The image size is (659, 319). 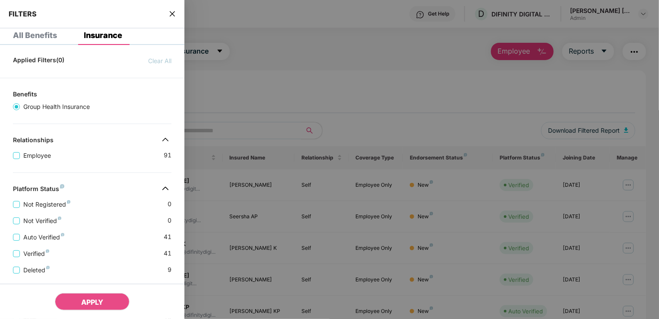 What do you see at coordinates (172, 14) in the screenshot?
I see `span: close` at bounding box center [172, 14].